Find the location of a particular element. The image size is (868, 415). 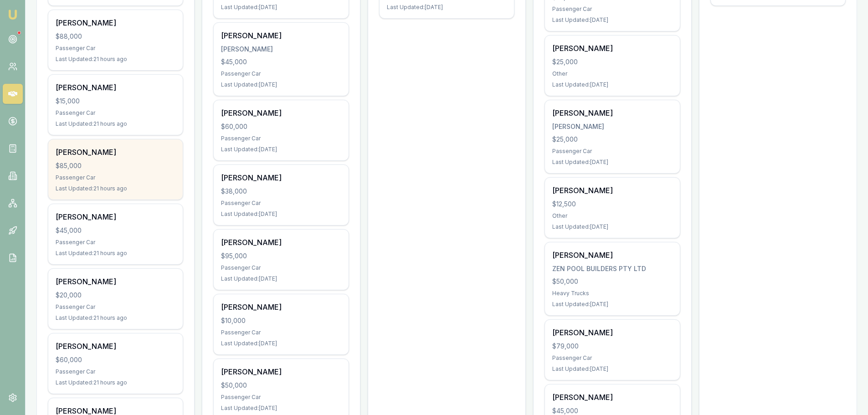

div: $85,000 is located at coordinates (115, 166).